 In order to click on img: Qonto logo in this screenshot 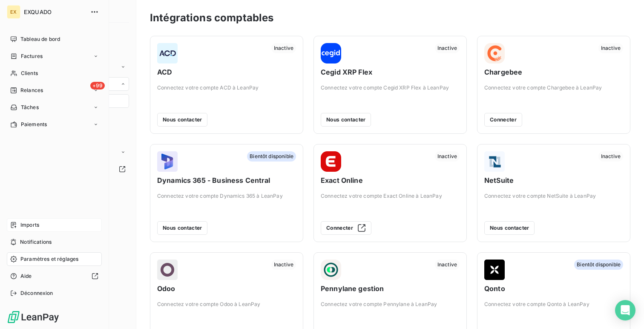, I will do `click(495, 270)`.